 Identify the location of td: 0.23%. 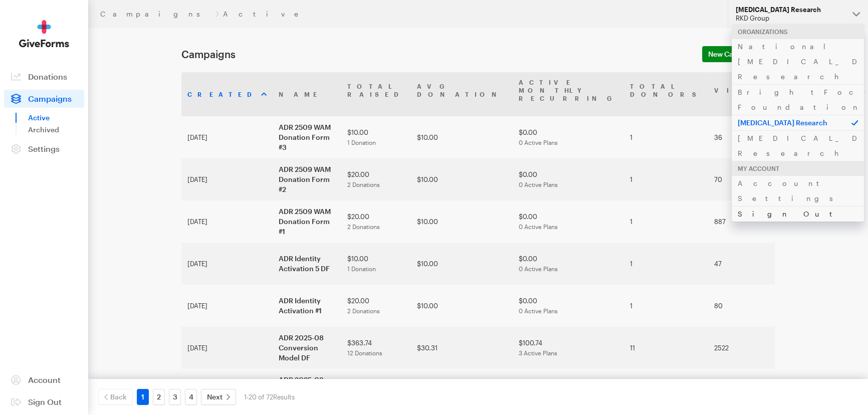
(804, 222).